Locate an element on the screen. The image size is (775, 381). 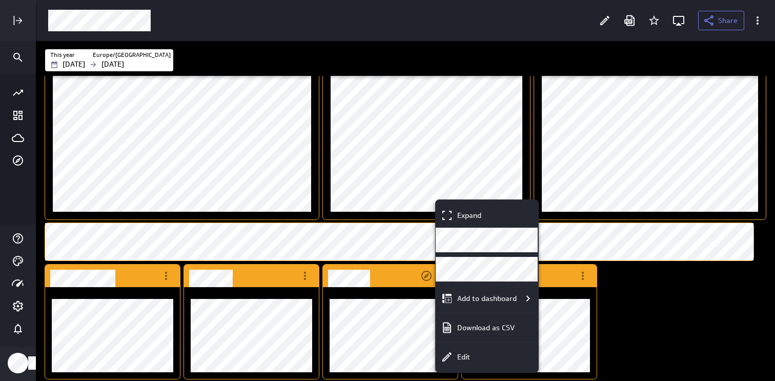
p: Add to dashboard is located at coordinates (487, 298).